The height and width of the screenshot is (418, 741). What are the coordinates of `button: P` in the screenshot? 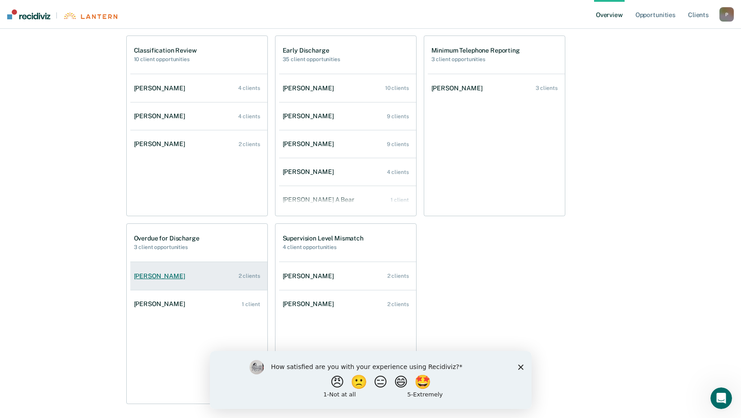 It's located at (727, 14).